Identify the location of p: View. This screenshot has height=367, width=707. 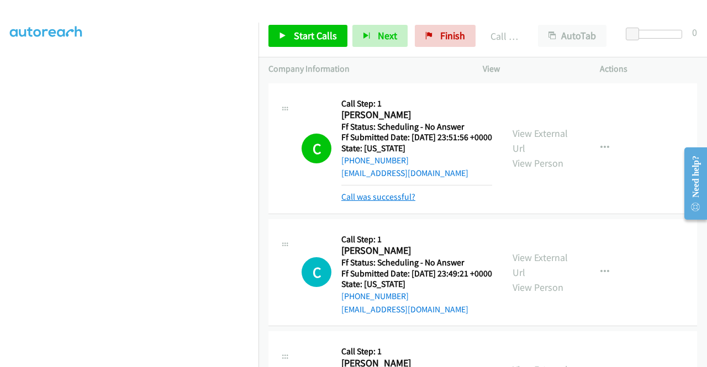
(532, 69).